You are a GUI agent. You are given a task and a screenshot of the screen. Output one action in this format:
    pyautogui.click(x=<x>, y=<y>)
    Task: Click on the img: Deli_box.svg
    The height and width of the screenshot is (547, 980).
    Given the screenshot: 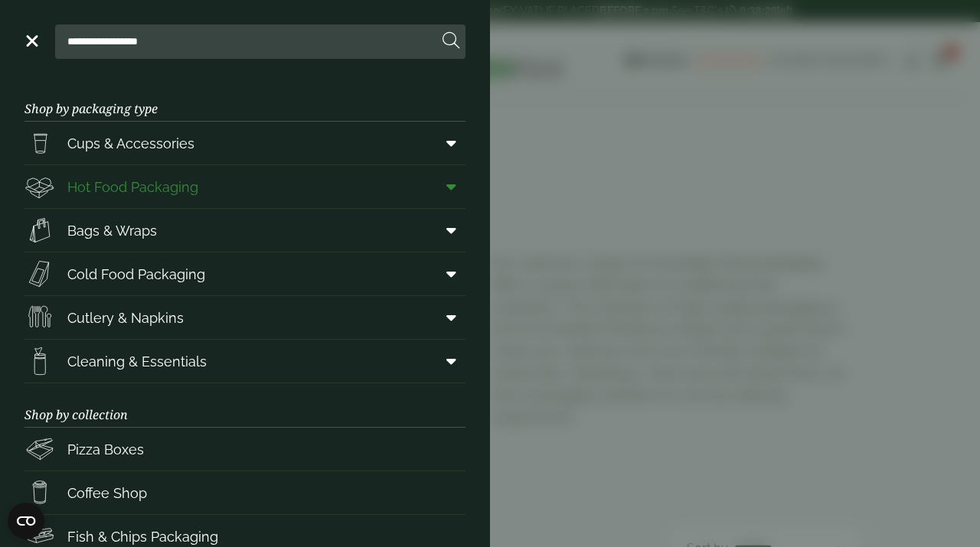 What is the action you would take?
    pyautogui.click(x=40, y=186)
    